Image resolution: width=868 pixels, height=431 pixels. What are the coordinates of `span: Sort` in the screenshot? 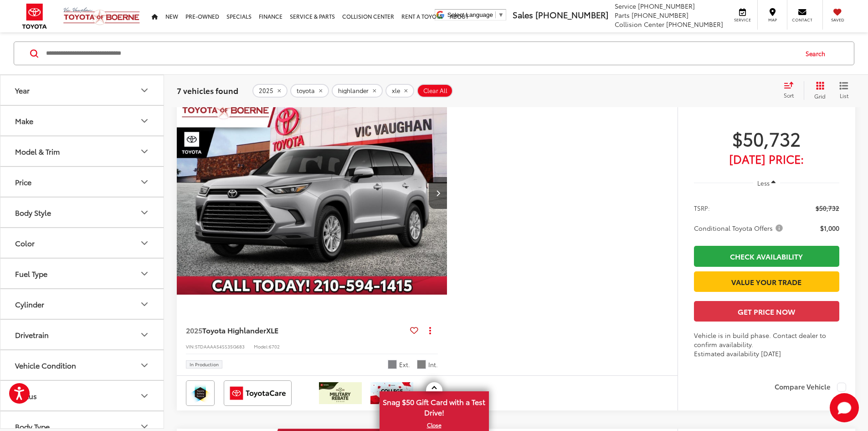 It's located at (789, 94).